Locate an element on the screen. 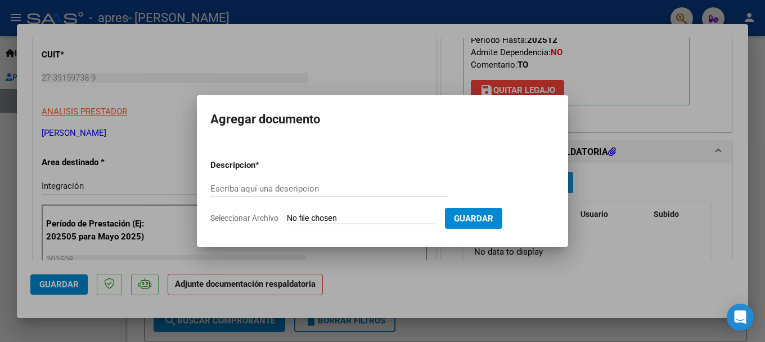 The width and height of the screenshot is (765, 342). p: Descripcion is located at coordinates (262, 165).